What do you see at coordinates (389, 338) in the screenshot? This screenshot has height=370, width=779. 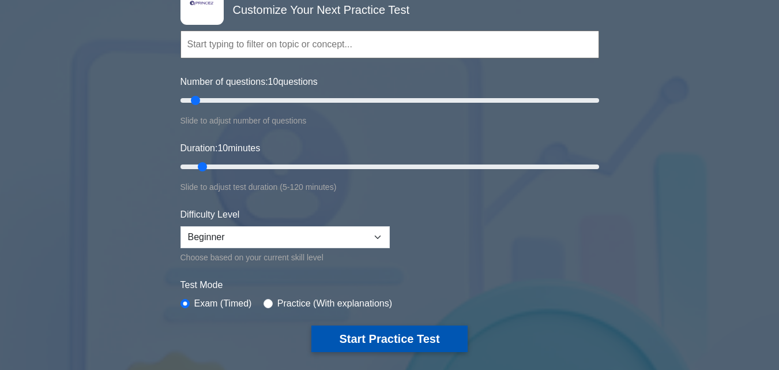 I see `button: Start Practice Test` at bounding box center [389, 338].